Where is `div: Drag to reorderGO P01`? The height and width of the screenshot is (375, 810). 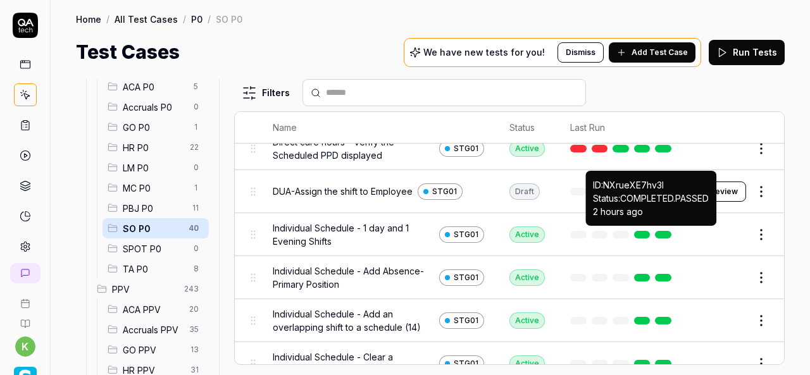 div: Drag to reorderGO P01 is located at coordinates (156, 127).